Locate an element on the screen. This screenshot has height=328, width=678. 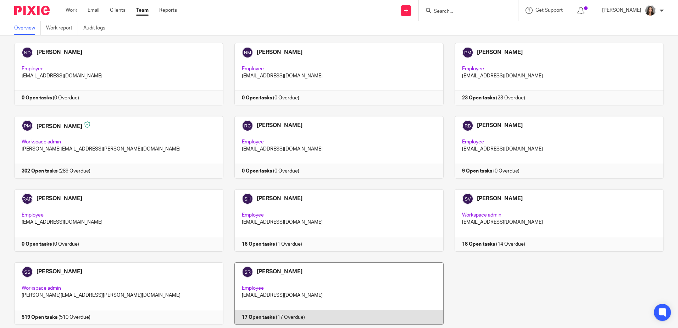
a: Team is located at coordinates (142, 10).